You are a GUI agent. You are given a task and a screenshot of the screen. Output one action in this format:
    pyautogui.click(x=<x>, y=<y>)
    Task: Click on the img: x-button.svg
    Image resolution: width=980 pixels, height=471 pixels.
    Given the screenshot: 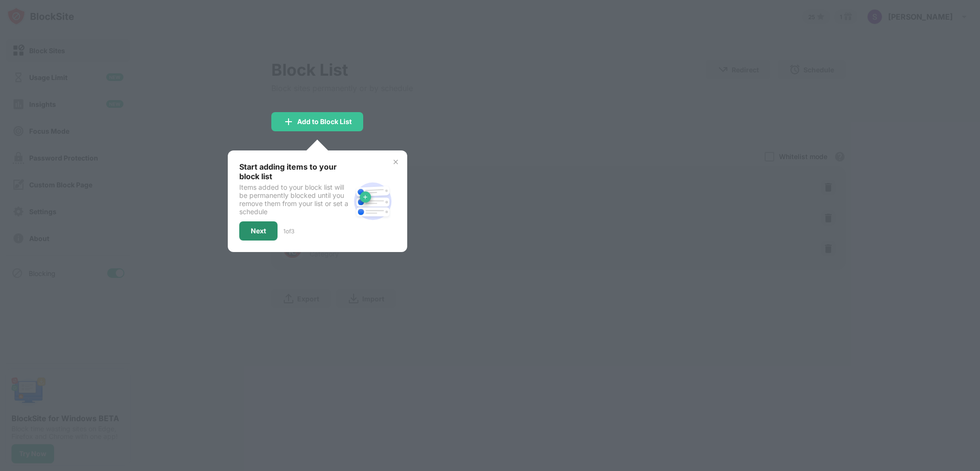 What is the action you would take?
    pyautogui.click(x=396, y=161)
    